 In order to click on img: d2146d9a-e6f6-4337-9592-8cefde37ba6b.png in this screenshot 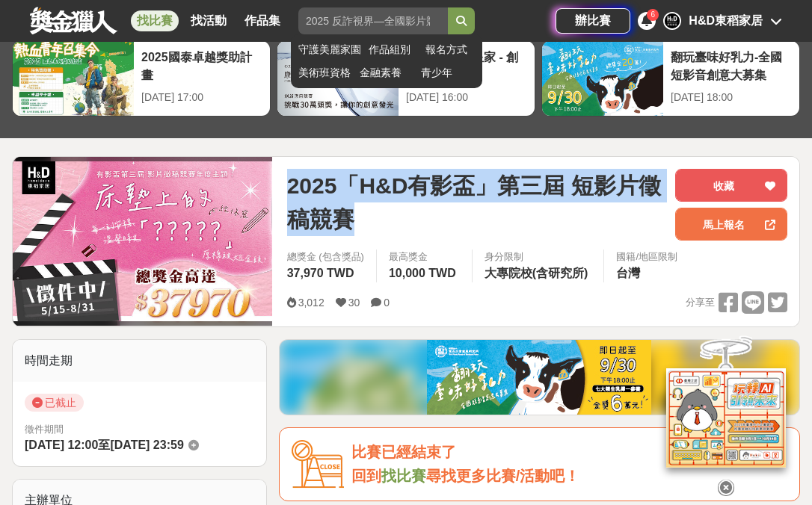, I will do `click(725, 418)`.